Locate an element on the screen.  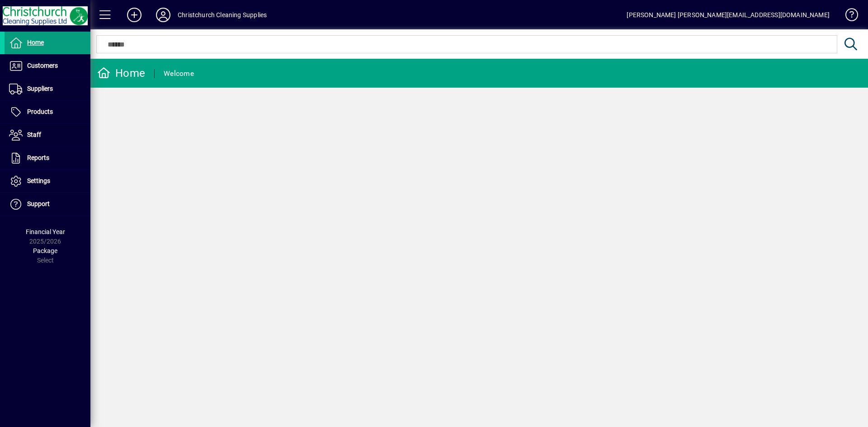
a: Suppliers is located at coordinates (47, 89).